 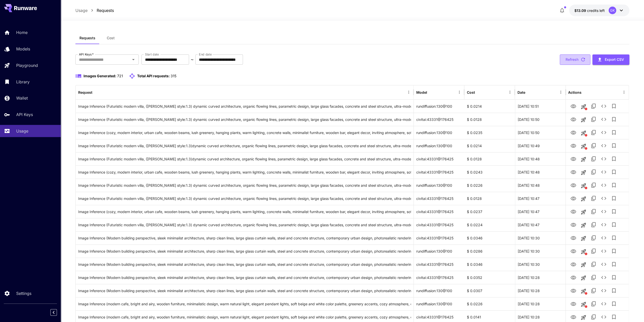 I want to click on span: Requests, so click(x=88, y=38).